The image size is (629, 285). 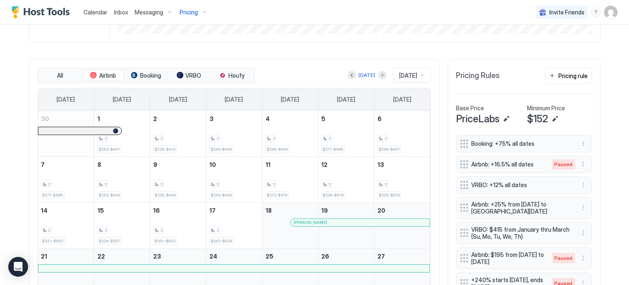 What do you see at coordinates (568, 76) in the screenshot?
I see `button: Pricing rule` at bounding box center [568, 76].